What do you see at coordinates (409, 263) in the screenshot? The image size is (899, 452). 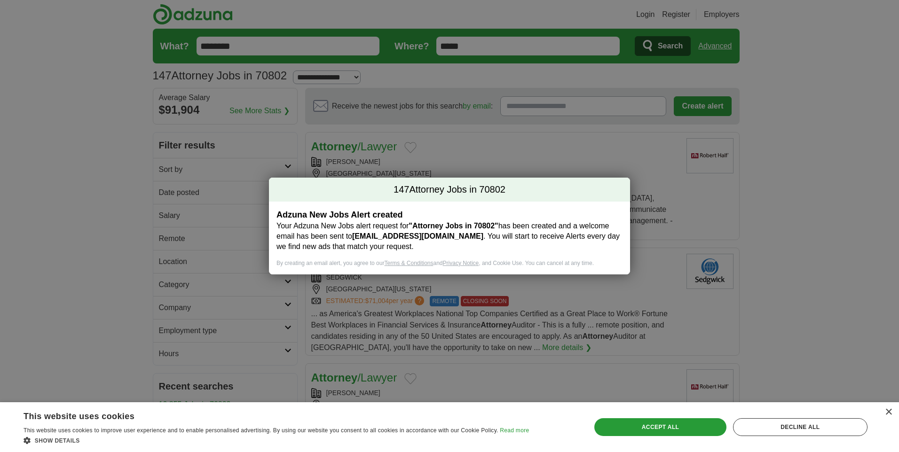 I see `a: Terms & Conditions` at bounding box center [409, 263].